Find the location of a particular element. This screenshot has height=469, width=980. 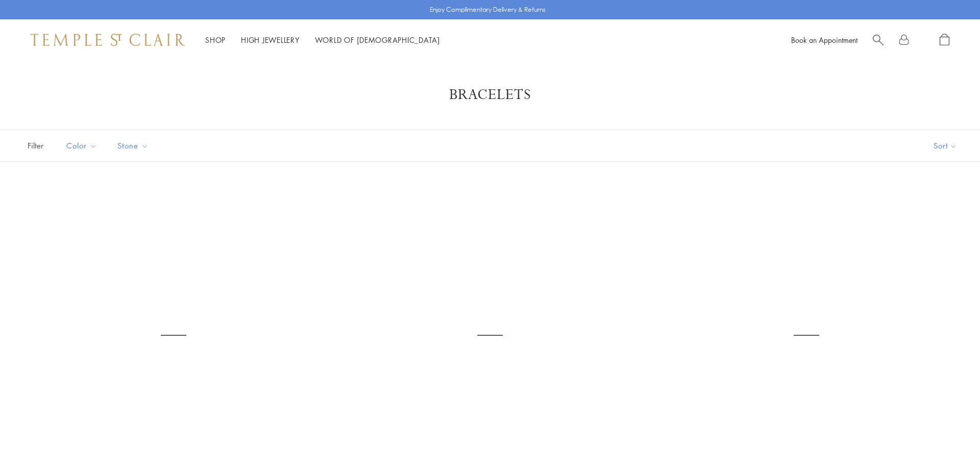

a: Search is located at coordinates (878, 40).